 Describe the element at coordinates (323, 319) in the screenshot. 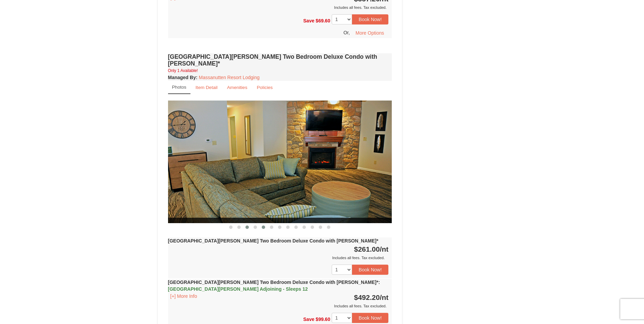

I see `span: $99.60` at that location.